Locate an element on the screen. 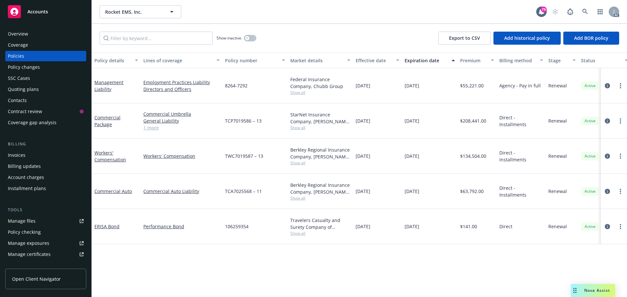  a: Search is located at coordinates (585, 12).